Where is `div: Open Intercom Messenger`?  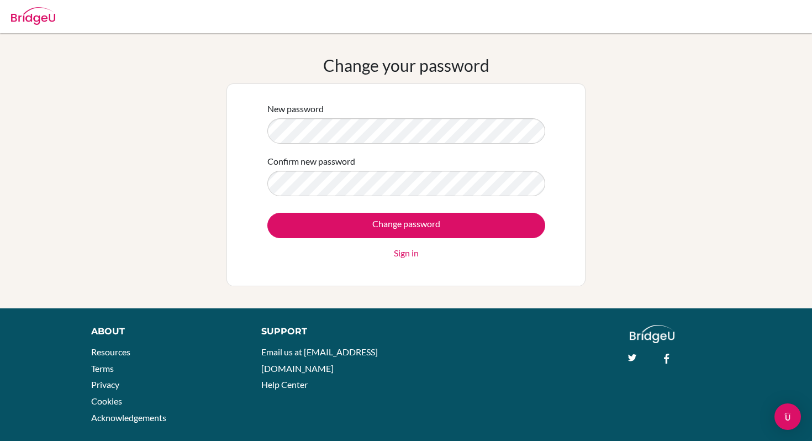 div: Open Intercom Messenger is located at coordinates (788, 417).